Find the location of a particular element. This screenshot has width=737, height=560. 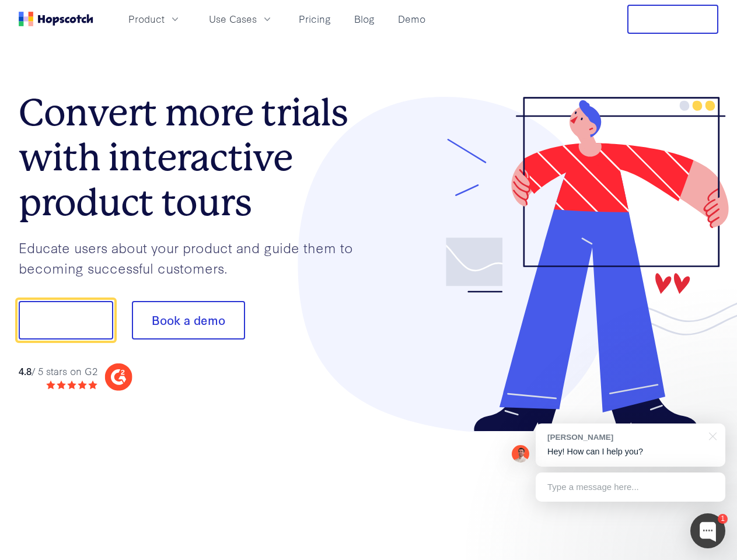

button: Product is located at coordinates (155, 19).